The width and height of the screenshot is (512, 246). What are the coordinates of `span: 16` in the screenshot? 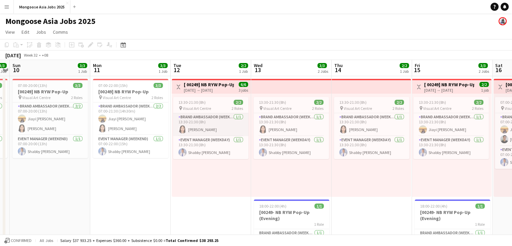 It's located at (498, 70).